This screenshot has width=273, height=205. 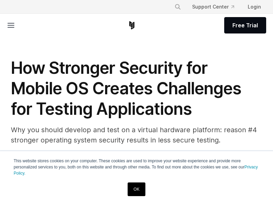 I want to click on a: Corellium Home, so click(x=132, y=25).